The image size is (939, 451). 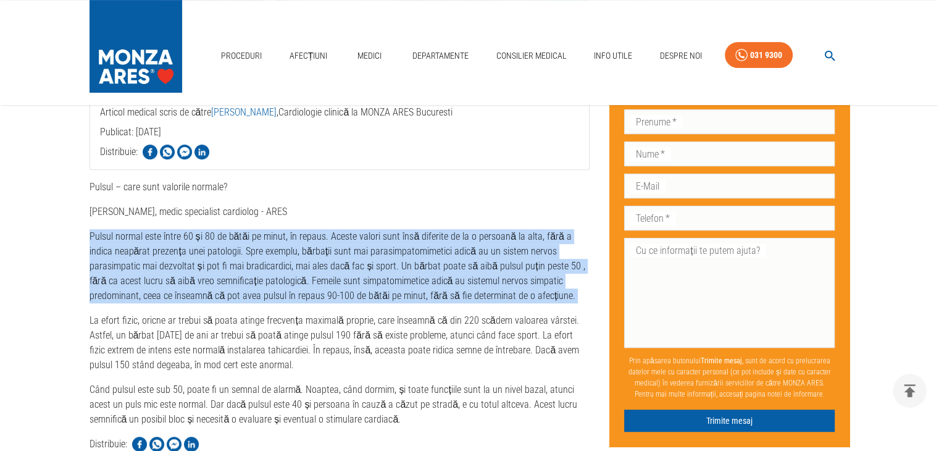 I want to click on button: Share on WhatsApp, so click(x=167, y=152).